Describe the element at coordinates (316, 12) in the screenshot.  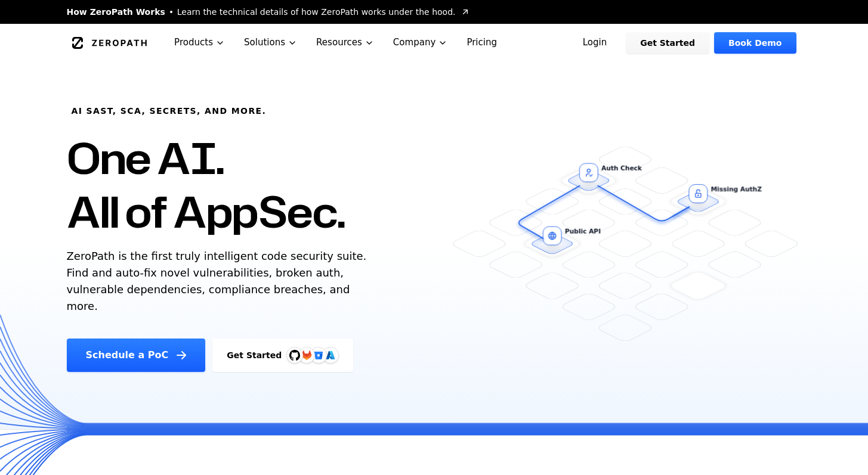
I see `span: Learn the technical details of how ZeroPath works under the hood.` at that location.